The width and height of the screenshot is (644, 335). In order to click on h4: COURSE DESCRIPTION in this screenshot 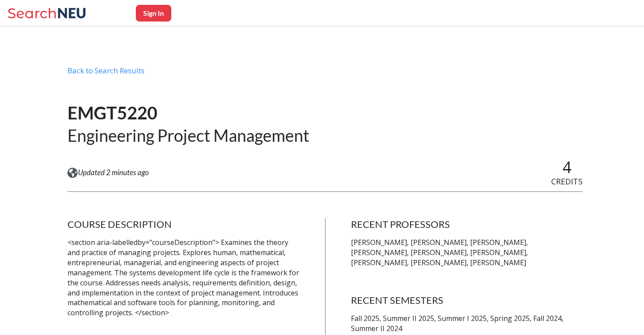, I will do `click(183, 224)`.